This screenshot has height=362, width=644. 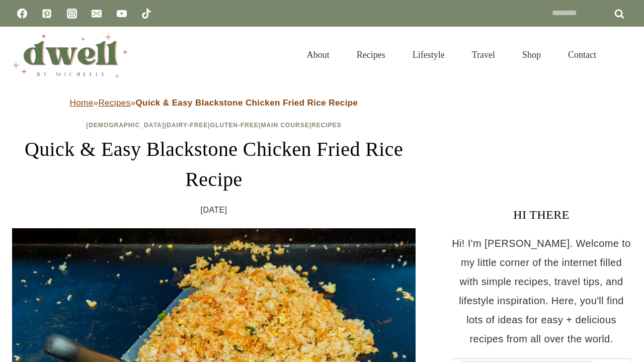 I want to click on button: View Search Form, so click(x=624, y=55).